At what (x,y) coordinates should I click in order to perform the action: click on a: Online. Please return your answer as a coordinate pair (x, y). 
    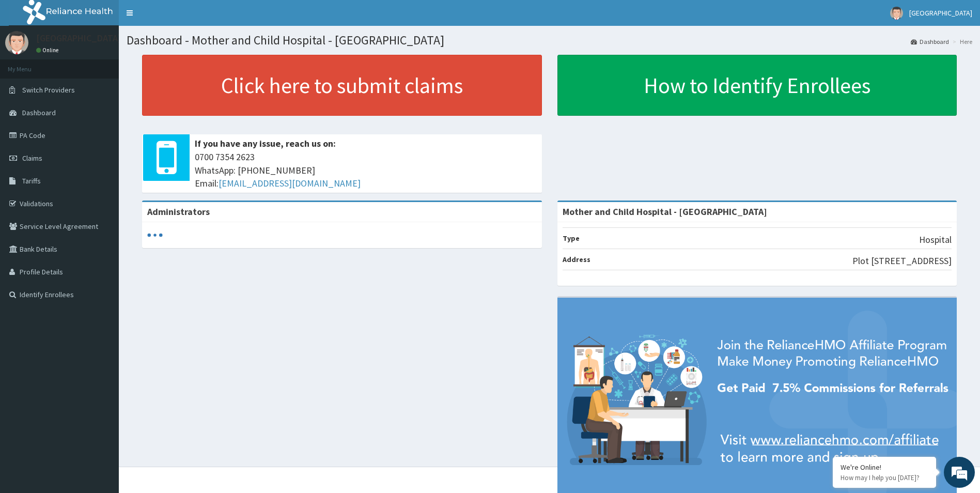
    Looking at the image, I should click on (48, 50).